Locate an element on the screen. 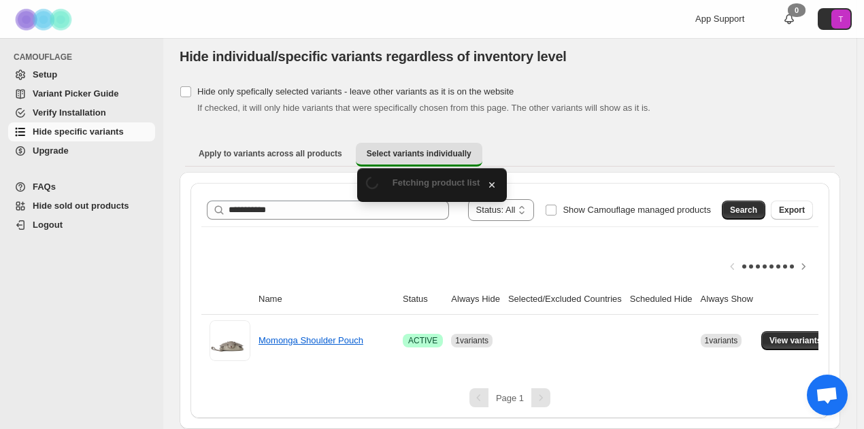 The width and height of the screenshot is (864, 429). span: View variants is located at coordinates (795, 341).